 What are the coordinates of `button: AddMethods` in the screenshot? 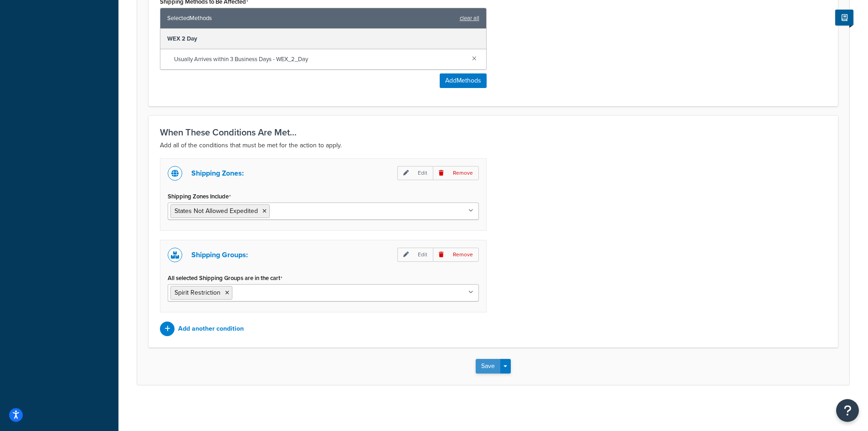 It's located at (463, 81).